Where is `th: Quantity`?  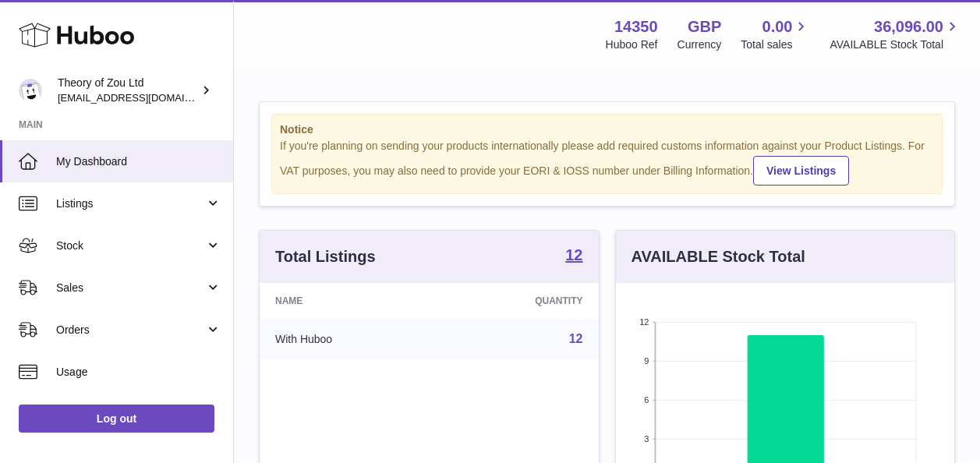
th: Quantity is located at coordinates (518, 301).